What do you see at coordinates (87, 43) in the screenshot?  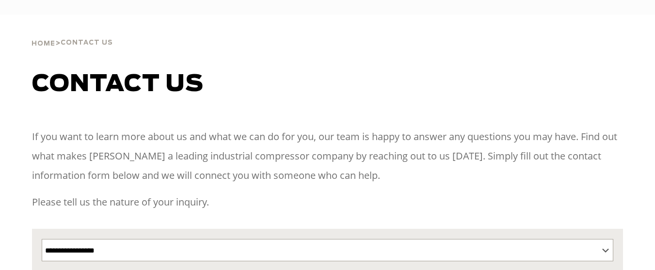 I see `span: Contact Us` at bounding box center [87, 43].